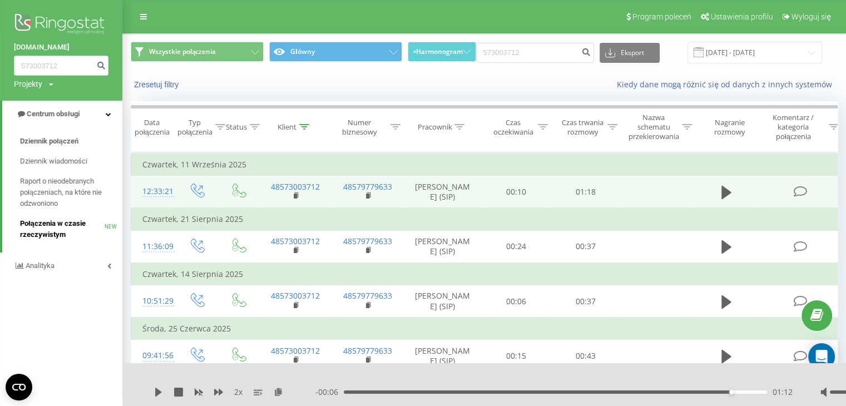  What do you see at coordinates (336, 52) in the screenshot?
I see `button: Główny` at bounding box center [336, 52].